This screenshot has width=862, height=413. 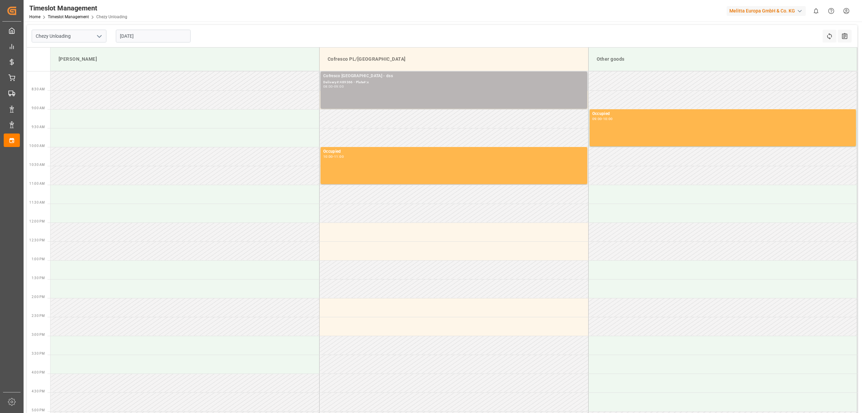 I want to click on span: 1:30 PM, so click(x=38, y=278).